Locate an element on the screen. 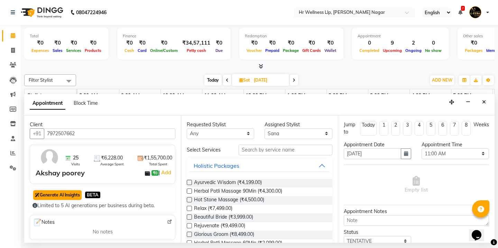  span: Appointment is located at coordinates (47, 103).